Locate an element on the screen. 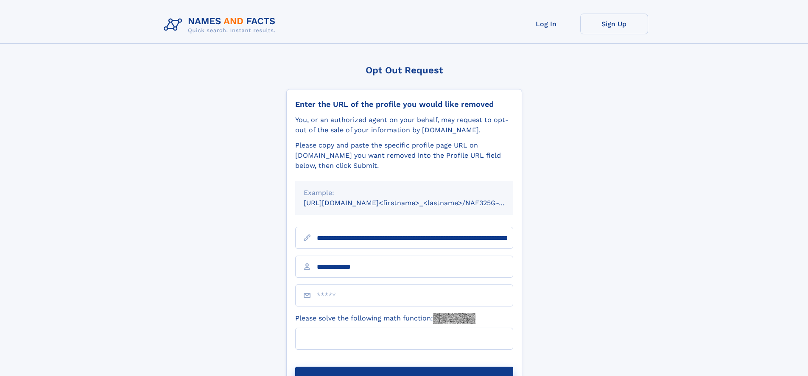  a: Sign Up is located at coordinates (614, 24).